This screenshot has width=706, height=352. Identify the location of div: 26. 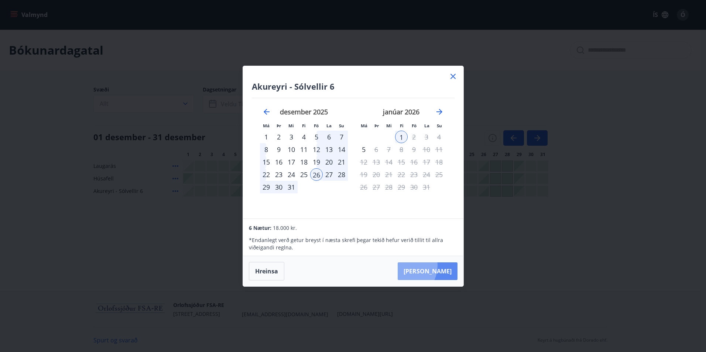
(317, 175).